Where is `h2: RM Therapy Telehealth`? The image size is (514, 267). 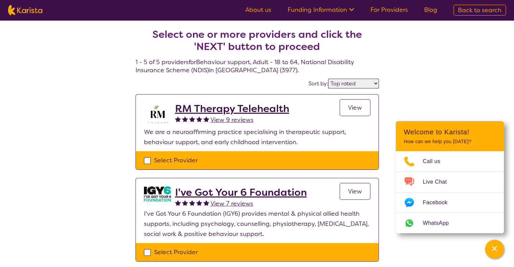 h2: RM Therapy Telehealth is located at coordinates (232, 109).